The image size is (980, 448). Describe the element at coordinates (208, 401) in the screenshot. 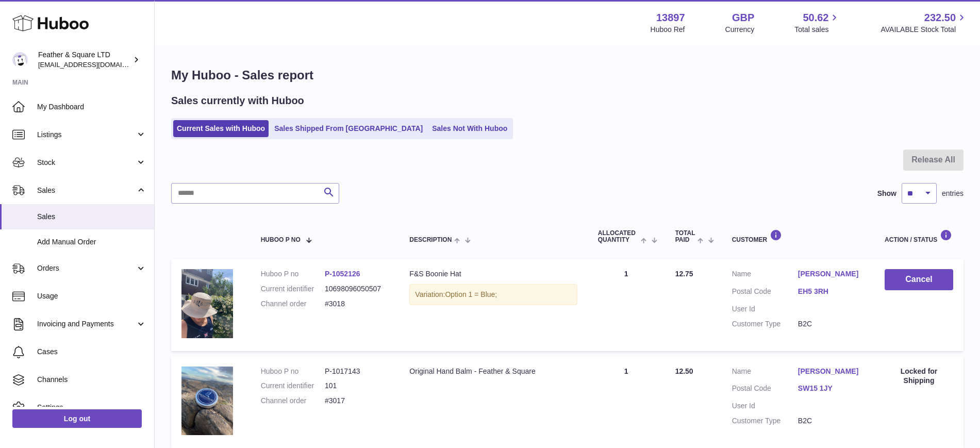

I see `img: il_fullxfull.5545322717_sv0z.jpg` at that location.